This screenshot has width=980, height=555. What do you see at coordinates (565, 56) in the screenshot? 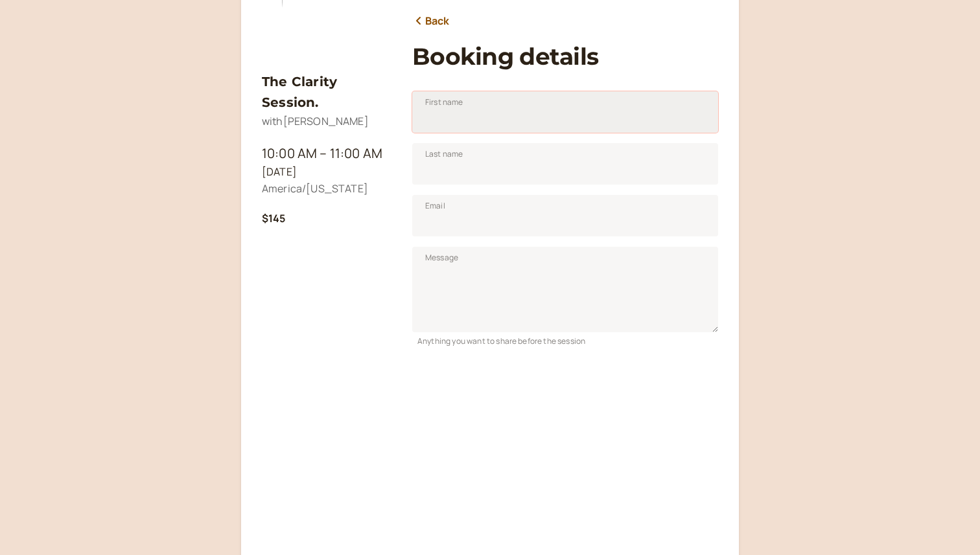
I see `h1: Booking details` at bounding box center [565, 56].